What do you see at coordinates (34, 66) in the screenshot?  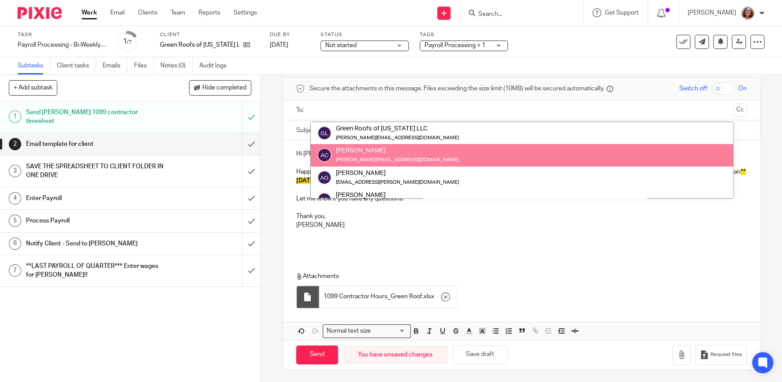 I see `a: Subtasks` at bounding box center [34, 66].